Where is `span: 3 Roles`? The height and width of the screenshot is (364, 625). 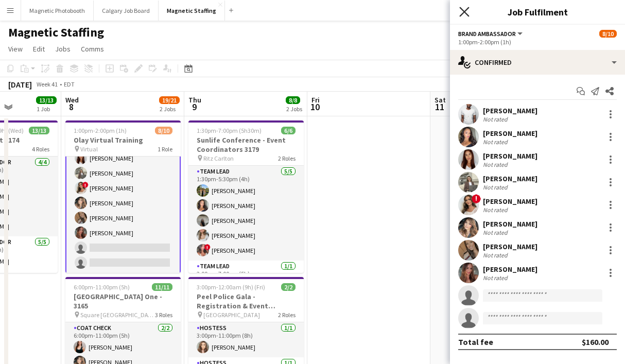 span: 3 Roles is located at coordinates (164, 314).